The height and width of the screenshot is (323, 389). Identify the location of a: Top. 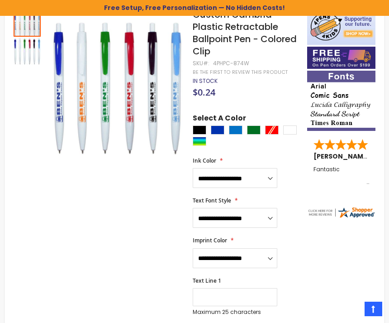
(373, 309).